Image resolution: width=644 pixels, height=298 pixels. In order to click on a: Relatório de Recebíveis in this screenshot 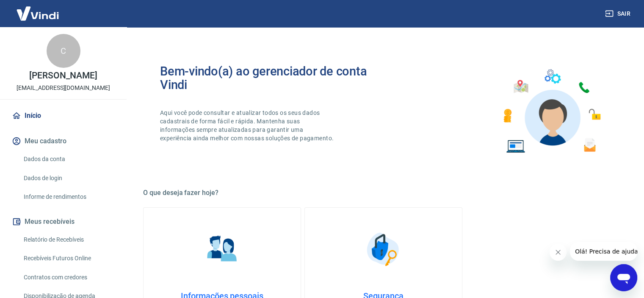, I will do `click(68, 239)`.